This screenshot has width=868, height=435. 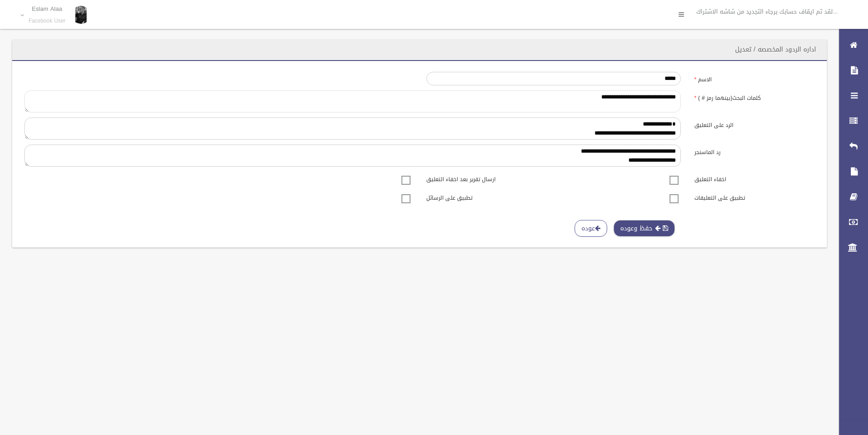 What do you see at coordinates (486, 197) in the screenshot?
I see `label: تطبيق على الرسائل` at bounding box center [486, 197].